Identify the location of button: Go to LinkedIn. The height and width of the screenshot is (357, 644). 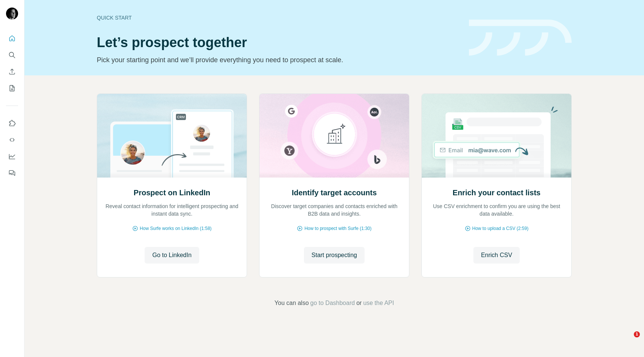
(172, 255).